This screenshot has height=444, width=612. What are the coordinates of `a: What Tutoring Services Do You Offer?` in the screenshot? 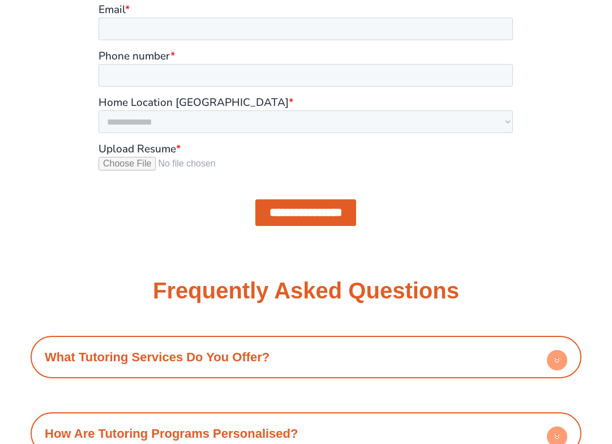 It's located at (157, 357).